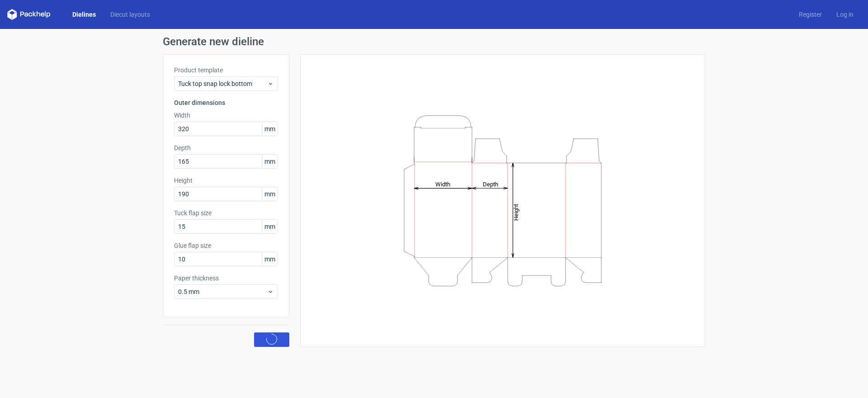 This screenshot has width=868, height=398. What do you see at coordinates (226, 213) in the screenshot?
I see `label: Tuck flap size` at bounding box center [226, 213].